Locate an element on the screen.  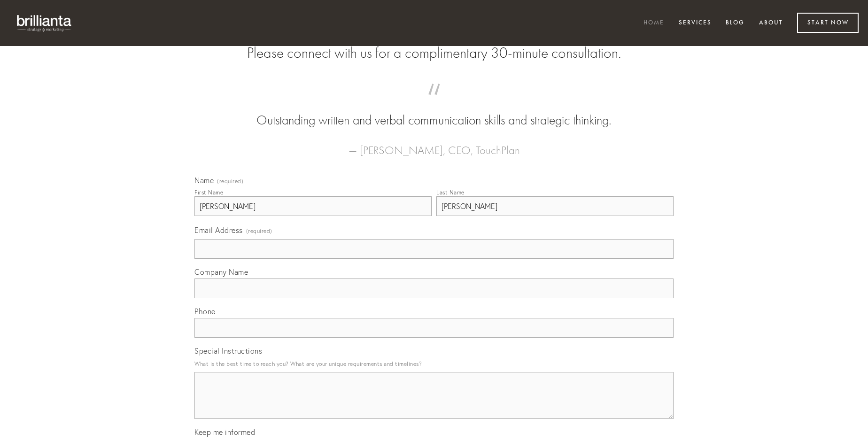
p: What is the best time to reach you? What are your unique requirements and timelines? is located at coordinates (434, 364).